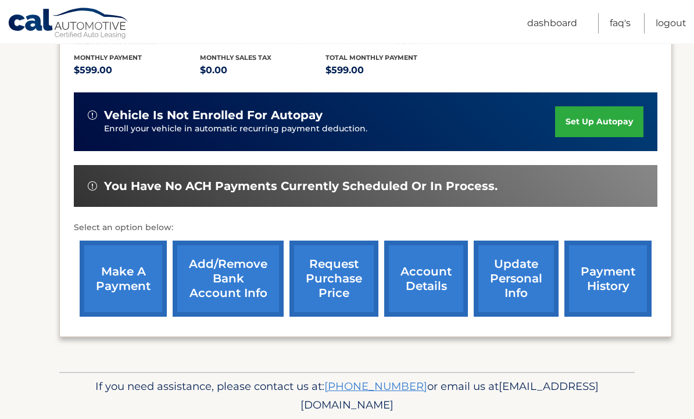 This screenshot has height=419, width=694. Describe the element at coordinates (365, 228) in the screenshot. I see `p: Select an option below:` at that location.